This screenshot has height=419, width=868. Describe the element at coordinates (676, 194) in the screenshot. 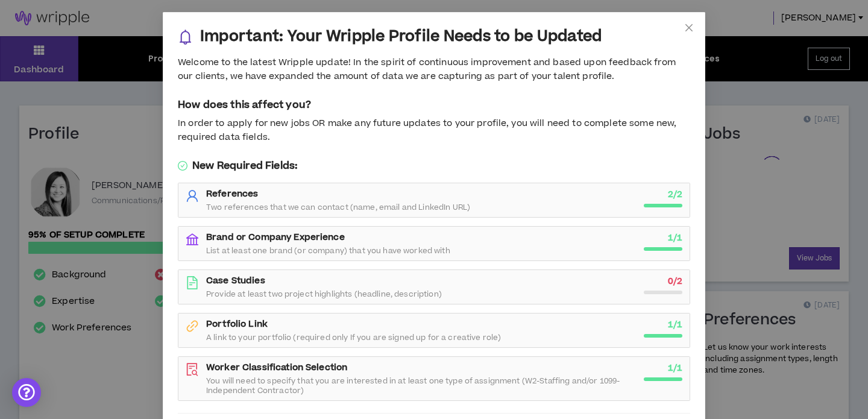

I see `strong: 2 / 2` at that location.